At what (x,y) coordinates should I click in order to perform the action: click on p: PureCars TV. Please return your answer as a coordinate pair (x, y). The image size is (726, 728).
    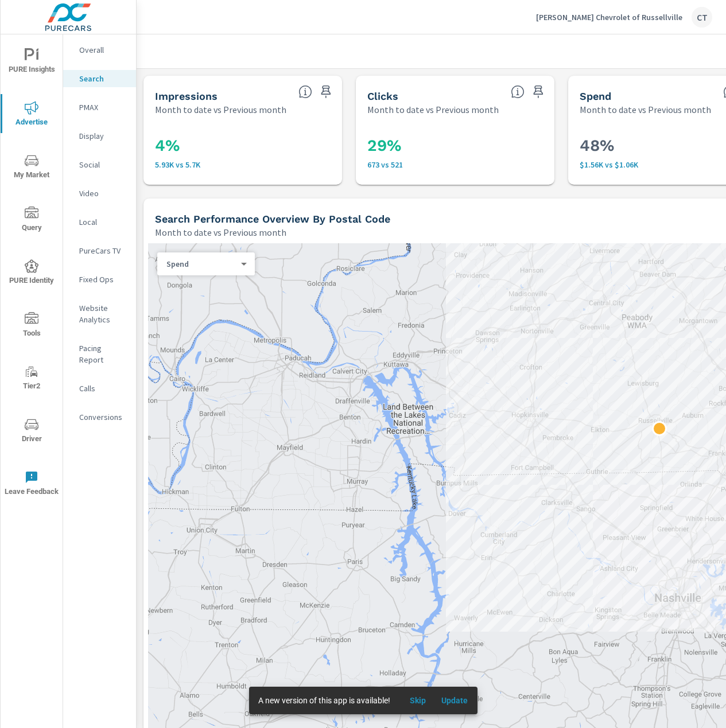
    Looking at the image, I should click on (103, 251).